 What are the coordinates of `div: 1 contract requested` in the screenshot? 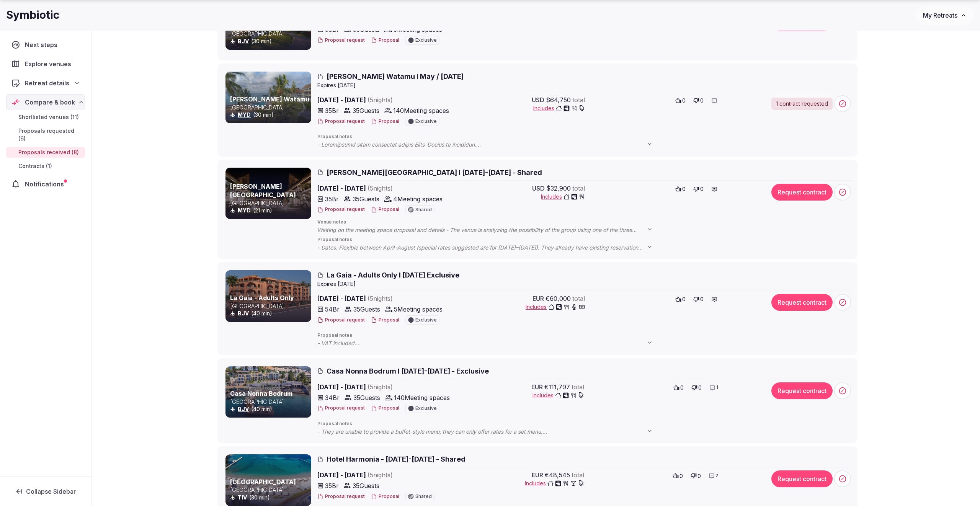 It's located at (802, 103).